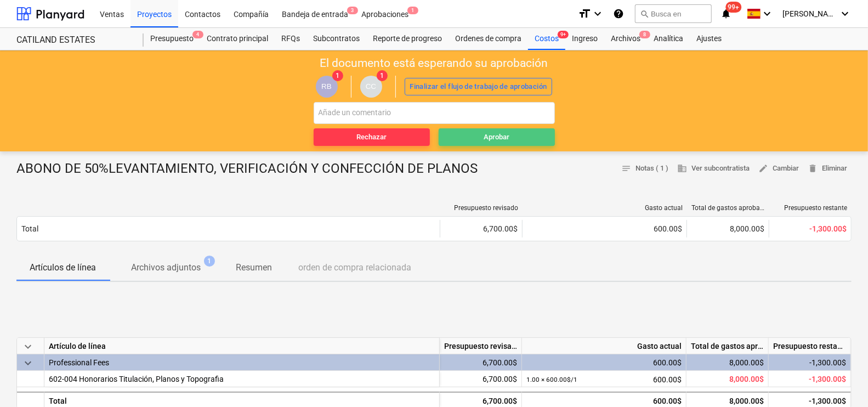 This screenshot has width=868, height=407. I want to click on input: Añade un comentario, so click(434, 113).